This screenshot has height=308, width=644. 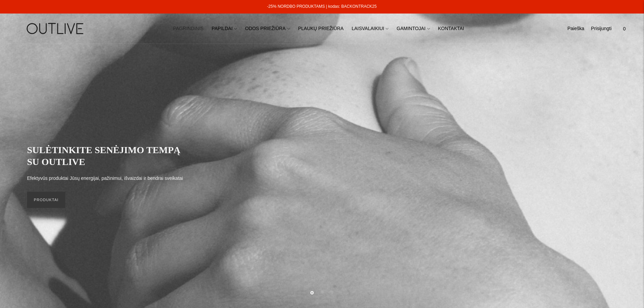 What do you see at coordinates (321, 29) in the screenshot?
I see `a: PLAUKŲ PRIEŽIŪRA` at bounding box center [321, 29].